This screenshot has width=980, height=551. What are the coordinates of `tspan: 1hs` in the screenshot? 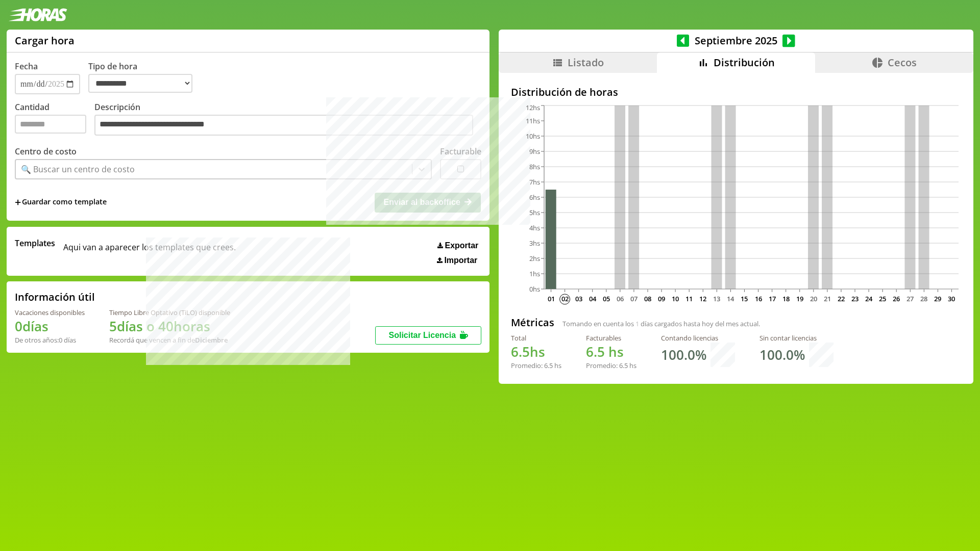 It's located at (534, 274).